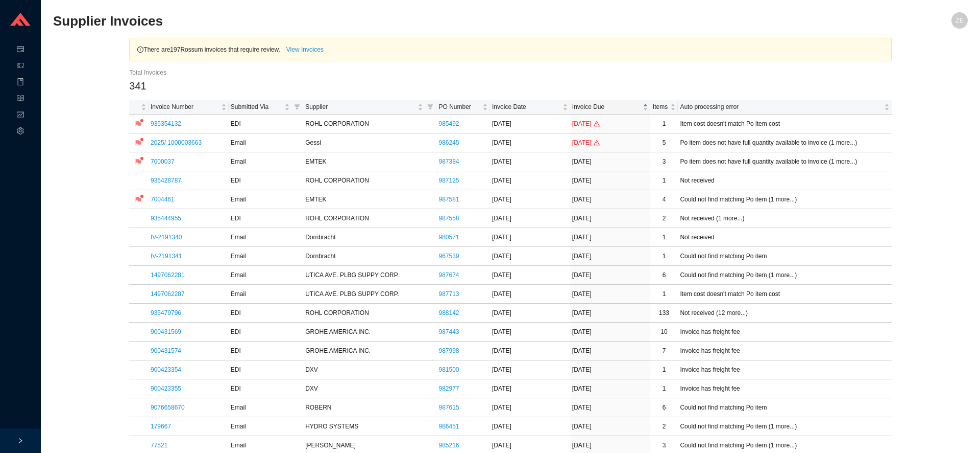  What do you see at coordinates (449, 294) in the screenshot?
I see `a: 987713` at bounding box center [449, 294].